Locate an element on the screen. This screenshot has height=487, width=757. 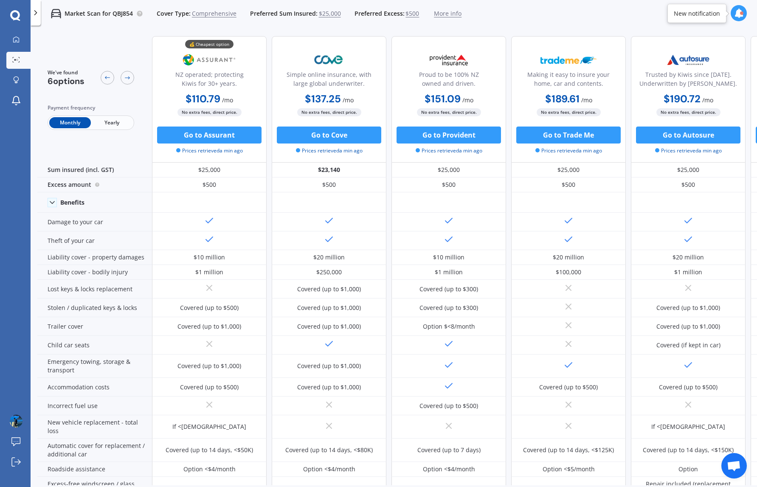
div: NZ operated; protecting Kiwis for 30+ years. is located at coordinates (209, 81).